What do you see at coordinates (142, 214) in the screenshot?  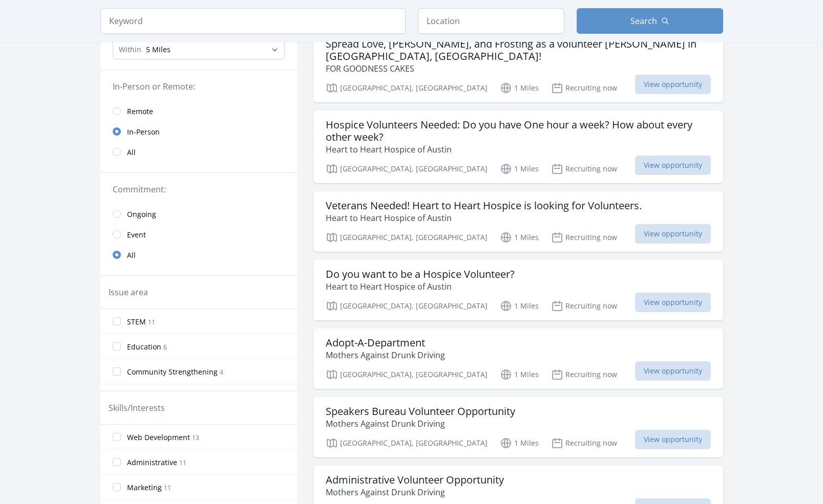 I see `span: Ongoing` at bounding box center [142, 214].